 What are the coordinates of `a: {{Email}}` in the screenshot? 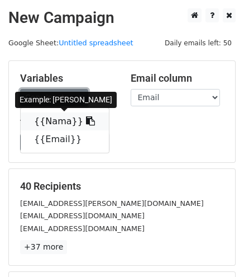 It's located at (65, 139).